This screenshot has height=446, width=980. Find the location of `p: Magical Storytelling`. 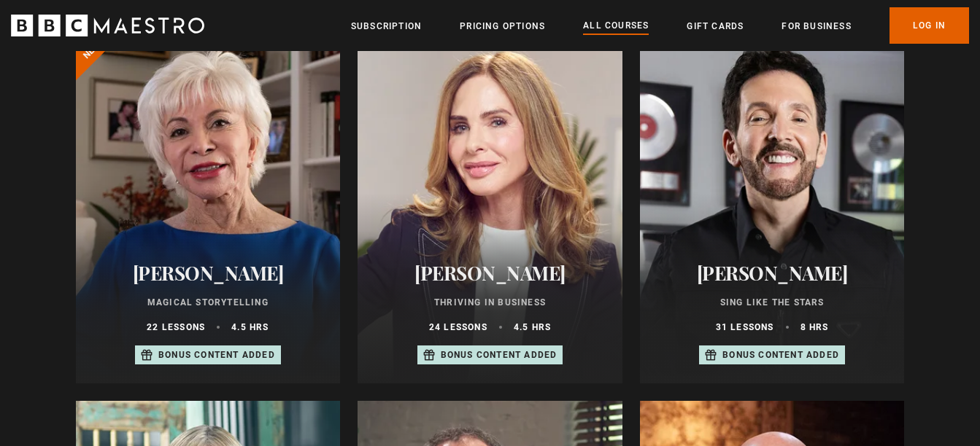

p: Magical Storytelling is located at coordinates (208, 302).